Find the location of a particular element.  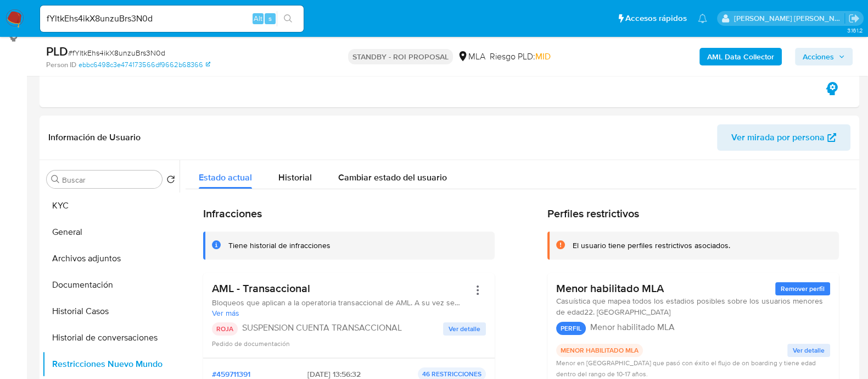

button: Volver al orden por defecto is located at coordinates (171, 181).